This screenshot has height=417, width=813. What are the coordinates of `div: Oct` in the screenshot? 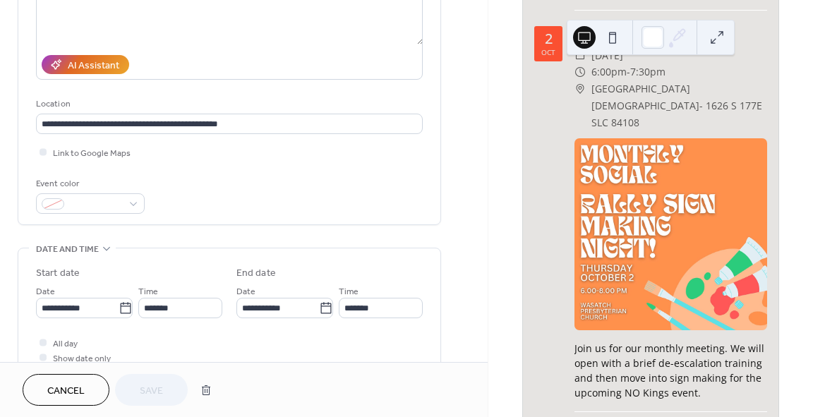 It's located at (548, 52).